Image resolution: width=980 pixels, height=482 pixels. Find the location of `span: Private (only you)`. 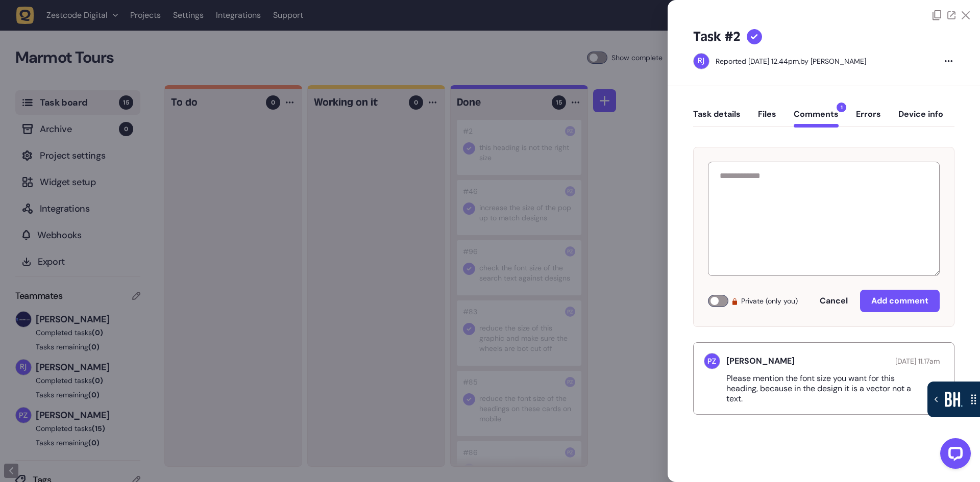

span: Private (only you) is located at coordinates (769, 301).